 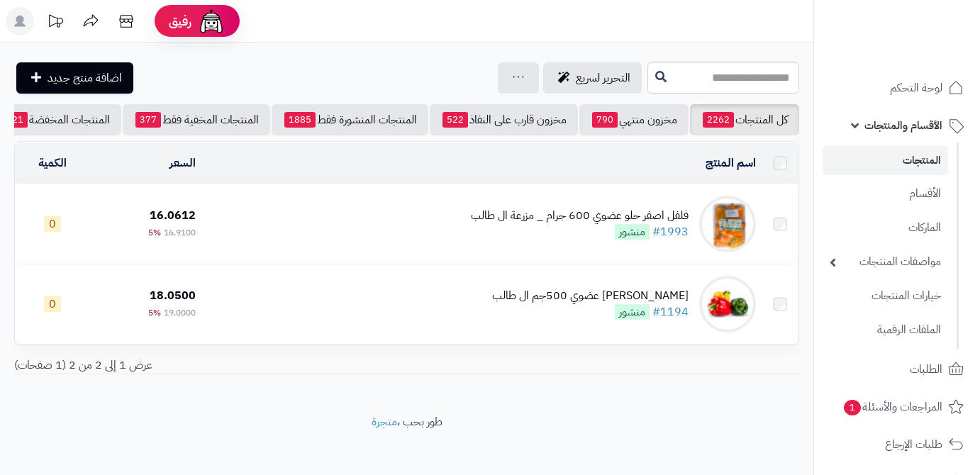 I want to click on a: مواصفات المنتجات, so click(x=885, y=262).